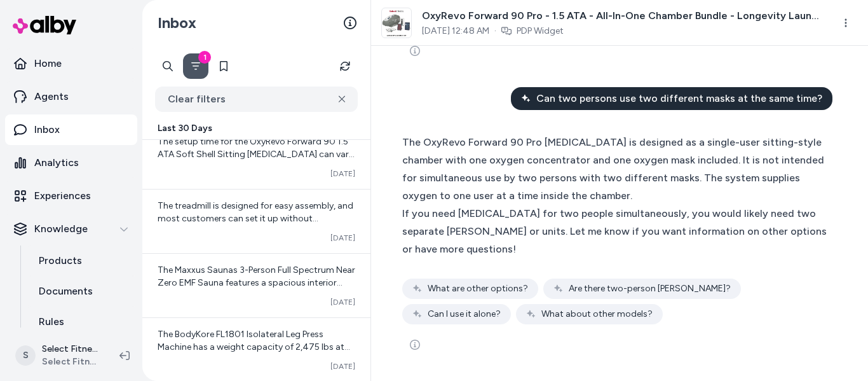 The height and width of the screenshot is (381, 868). I want to click on span: Select Fitness, so click(71, 362).